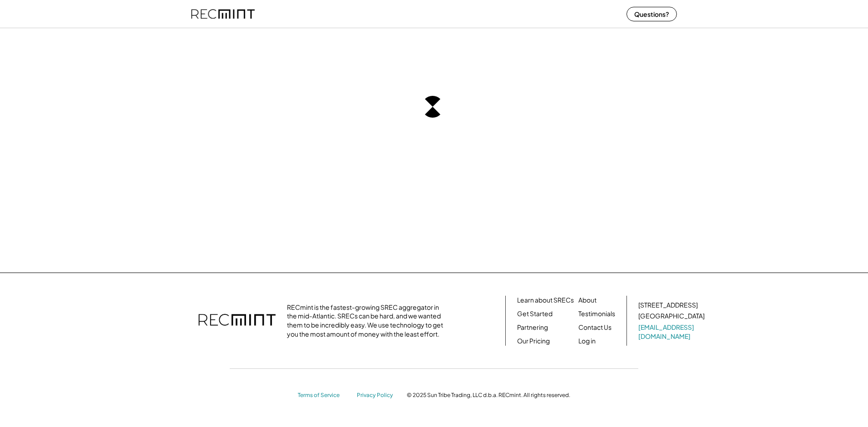 The image size is (868, 427). Describe the element at coordinates (533, 341) in the screenshot. I see `a: Our Pricing` at that location.